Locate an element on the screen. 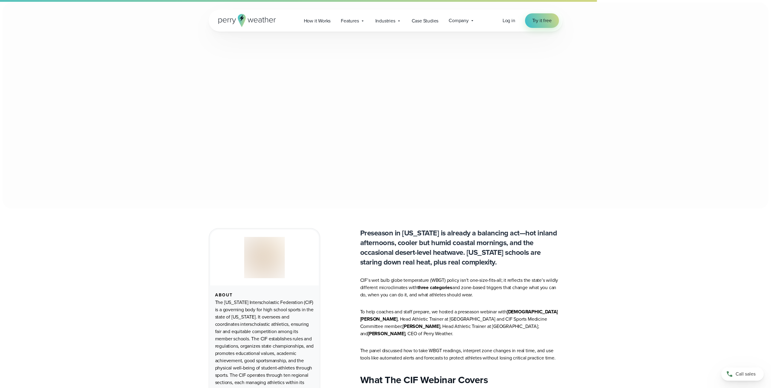 The width and height of the screenshot is (771, 388). span: Industries is located at coordinates (385, 21).